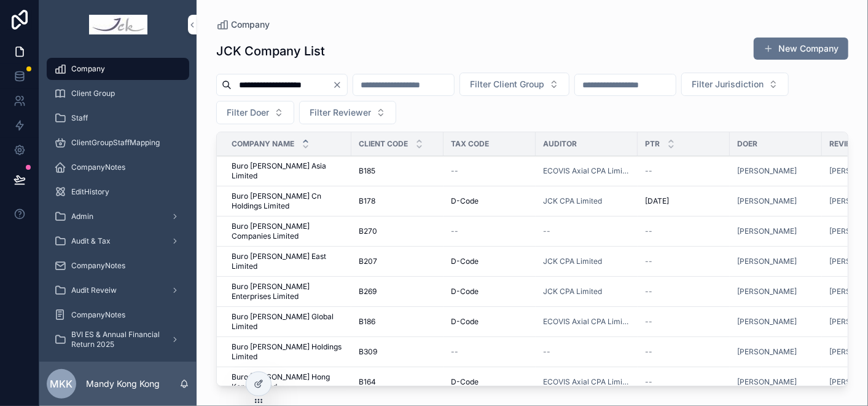  I want to click on span: Tax Code, so click(470, 144).